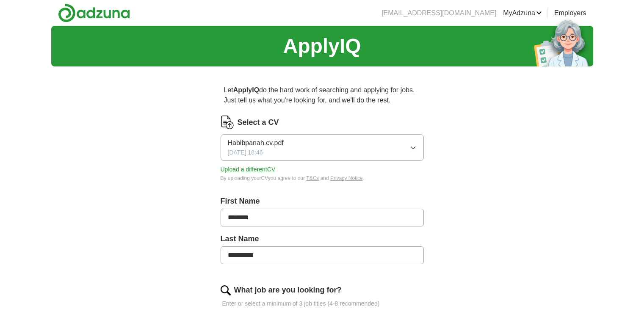 The width and height of the screenshot is (644, 309). What do you see at coordinates (258, 122) in the screenshot?
I see `label: Select a CV` at bounding box center [258, 122].